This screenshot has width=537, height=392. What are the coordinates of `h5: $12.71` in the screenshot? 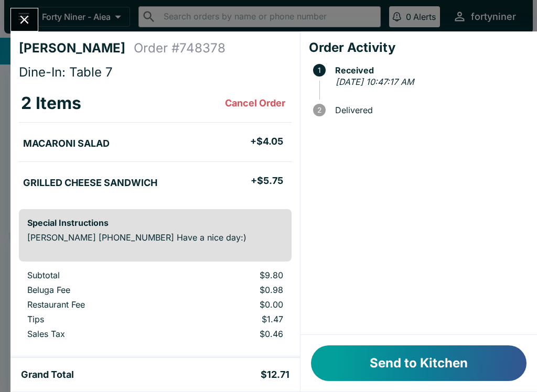 It's located at (275, 375).